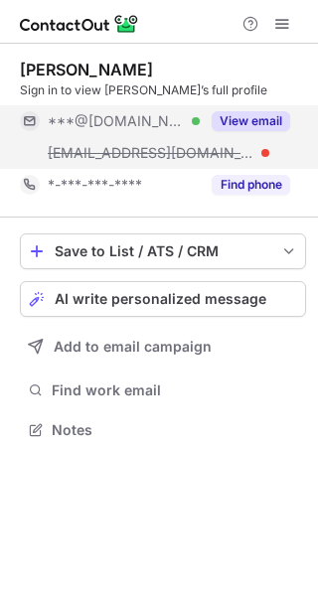 This screenshot has height=596, width=318. Describe the element at coordinates (163, 390) in the screenshot. I see `button: Find work email` at that location.